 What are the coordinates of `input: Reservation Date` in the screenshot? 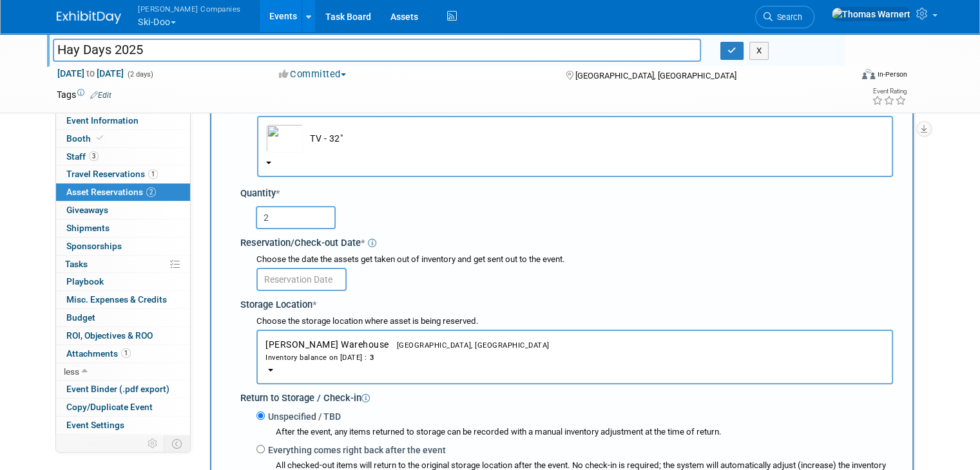 It's located at (302, 279).